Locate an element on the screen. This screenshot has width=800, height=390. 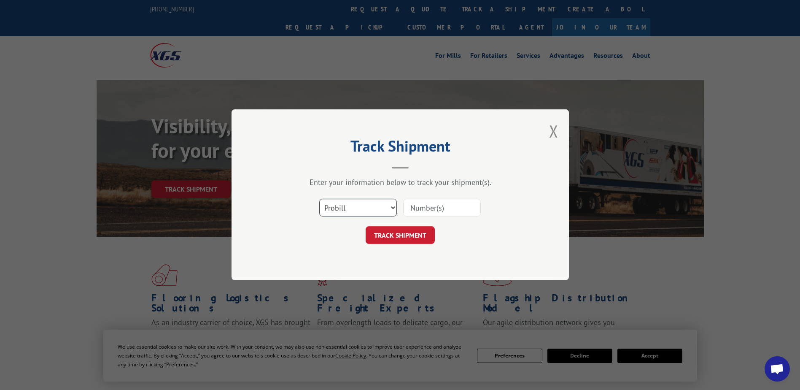
input: Number(s) is located at coordinates (442, 208).